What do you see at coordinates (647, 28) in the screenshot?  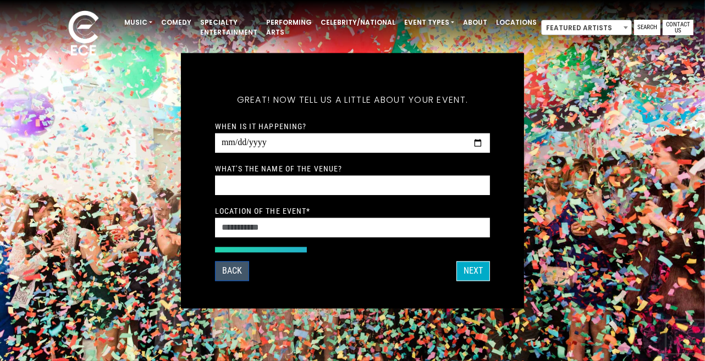 I see `a: Search` at bounding box center [647, 28].